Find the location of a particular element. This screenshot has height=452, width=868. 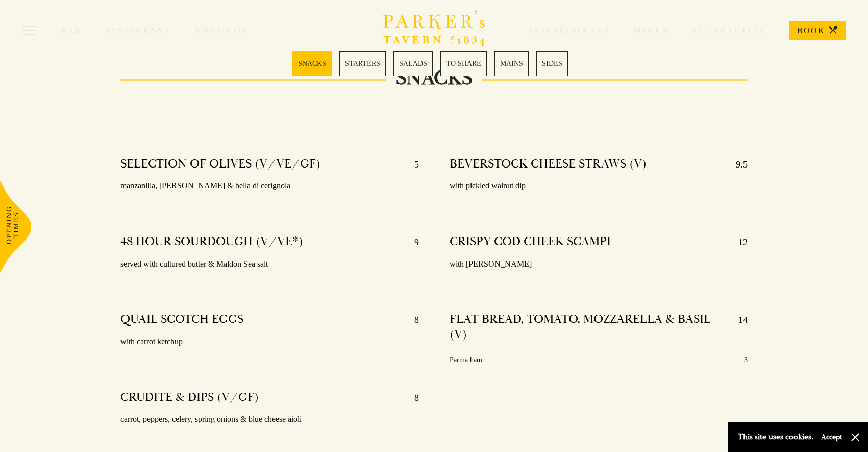

p: 12 is located at coordinates (738, 242).